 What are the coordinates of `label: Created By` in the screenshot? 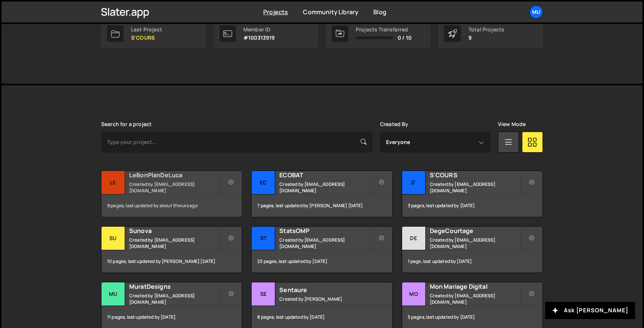 It's located at (394, 124).